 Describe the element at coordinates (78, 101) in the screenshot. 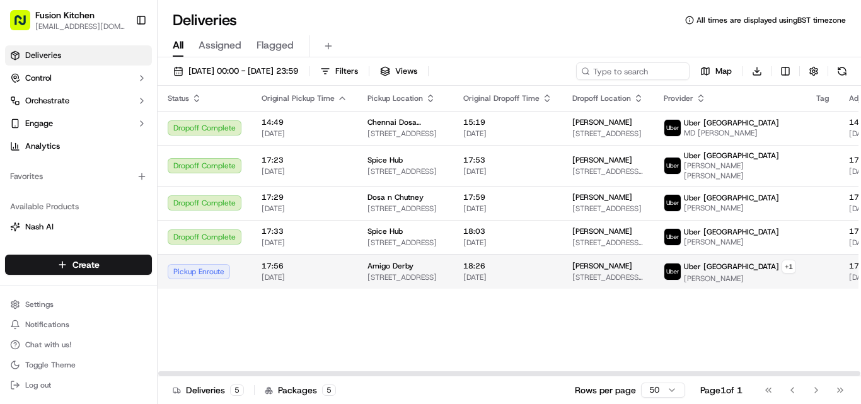

I see `button: Orchestrate` at that location.